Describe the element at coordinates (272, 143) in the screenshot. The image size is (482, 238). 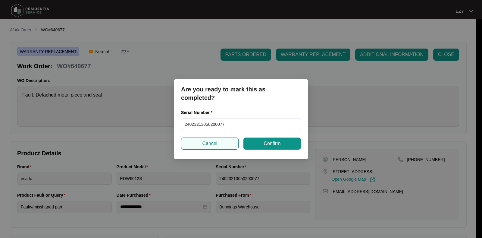
I see `span: Confirm` at that location.